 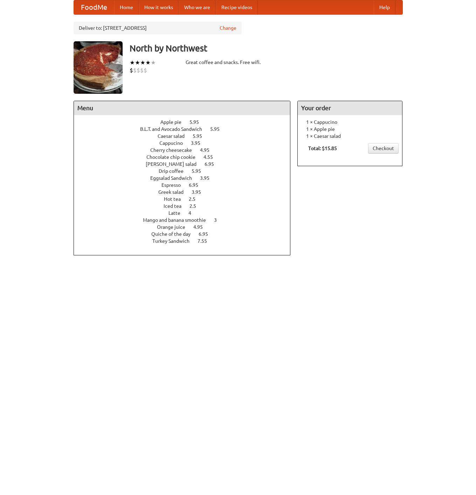 What do you see at coordinates (186, 150) in the screenshot?
I see `a: Cherry cheesecake 4.95` at bounding box center [186, 150].